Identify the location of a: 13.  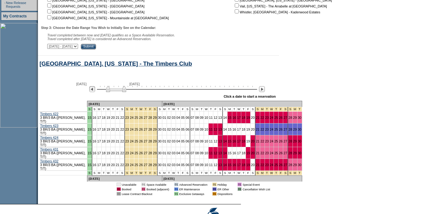
(220, 129).